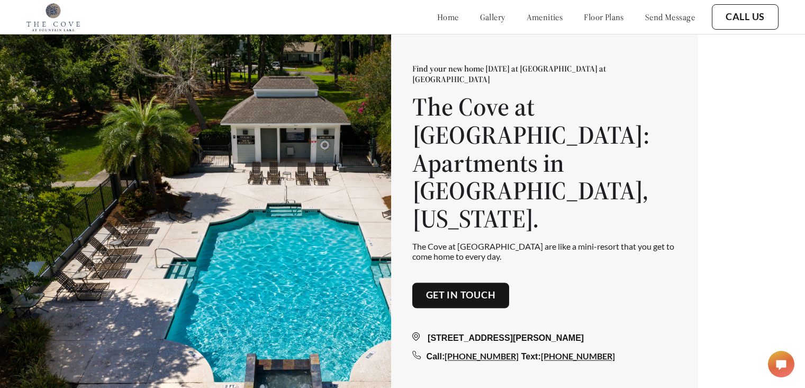  Describe the element at coordinates (448, 17) in the screenshot. I see `a: home` at that location.